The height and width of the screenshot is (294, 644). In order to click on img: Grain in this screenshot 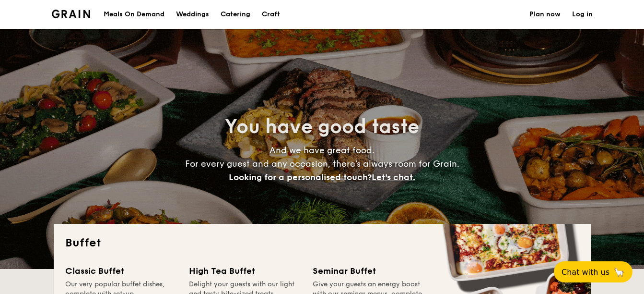, I will do `click(71, 14)`.